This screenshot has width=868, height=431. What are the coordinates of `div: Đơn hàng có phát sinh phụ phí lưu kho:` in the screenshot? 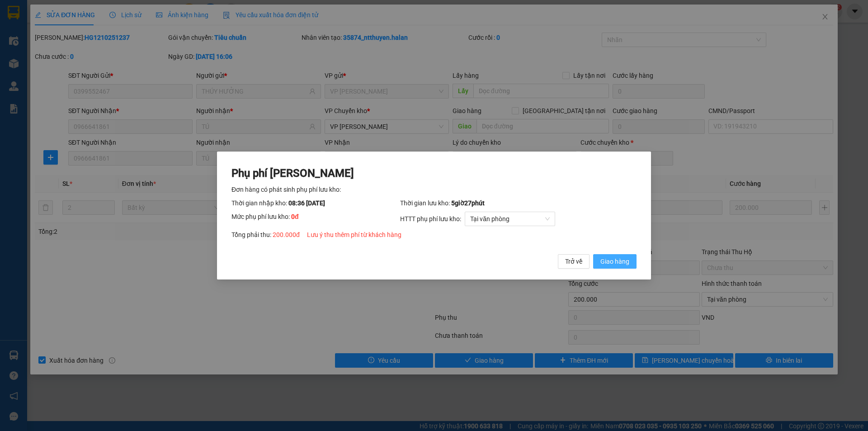 It's located at (434, 189).